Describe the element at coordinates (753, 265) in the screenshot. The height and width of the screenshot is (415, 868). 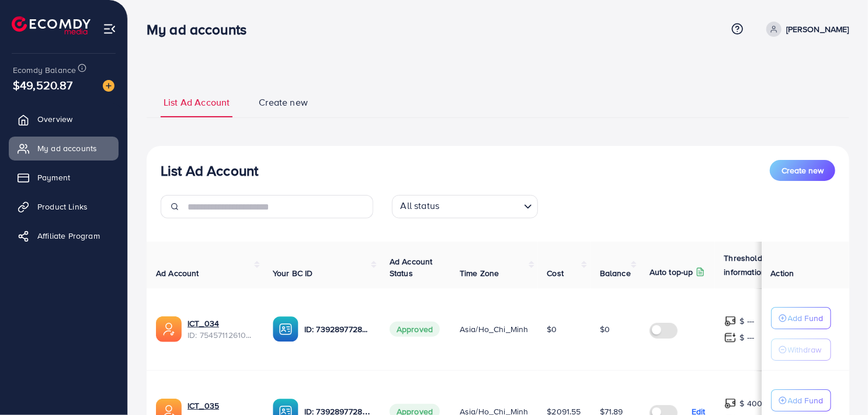
I see `p: Threshold information` at that location.